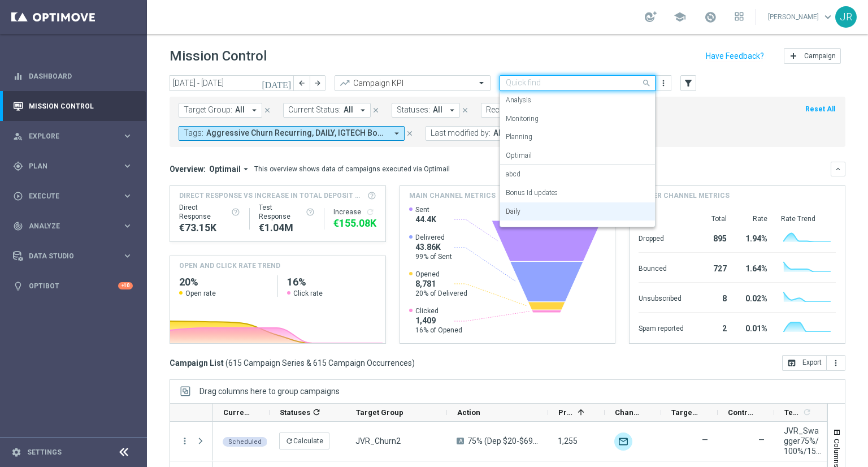 This screenshot has height=467, width=868. I want to click on div: Planning, so click(578, 137).